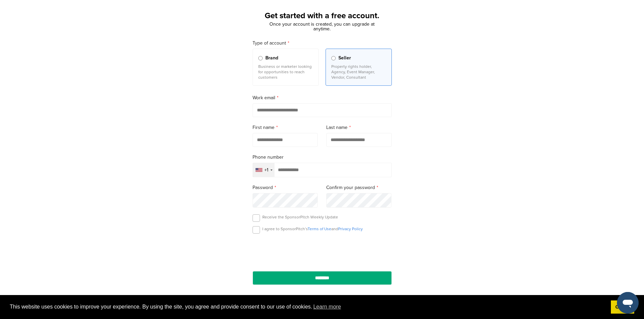  What do you see at coordinates (622, 307) in the screenshot?
I see `a: dismiss cookie message` at bounding box center [622, 307].